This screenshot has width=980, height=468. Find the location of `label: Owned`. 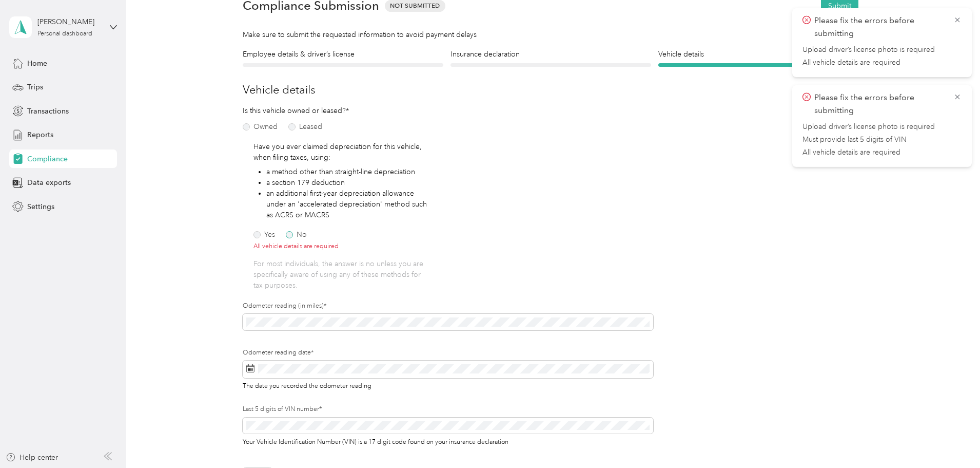

label: Owned is located at coordinates (260, 127).